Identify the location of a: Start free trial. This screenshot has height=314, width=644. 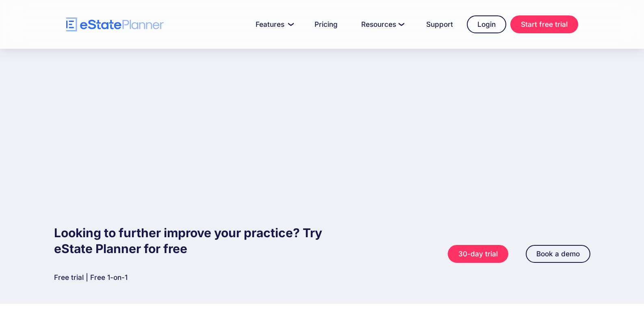
(544, 25).